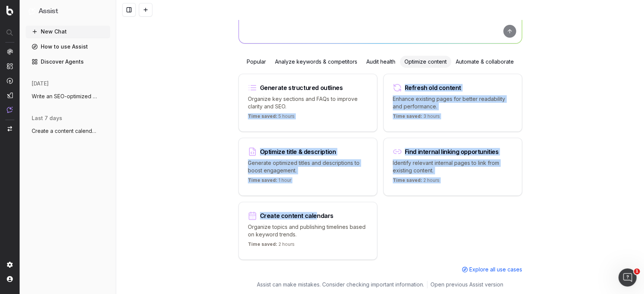 This screenshot has height=294, width=644. What do you see at coordinates (68, 31) in the screenshot?
I see `button: New Chat` at bounding box center [68, 31].